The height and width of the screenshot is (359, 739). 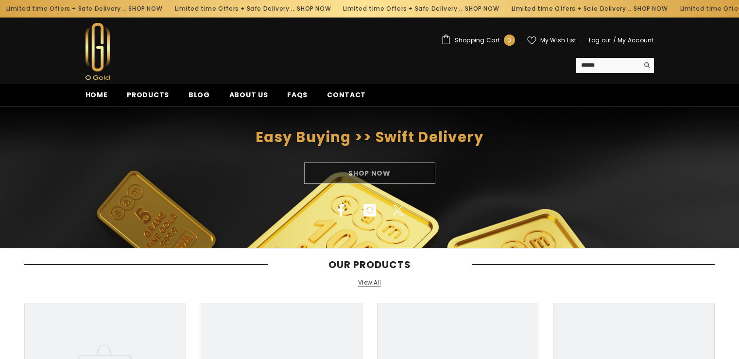 I want to click on span: Home, so click(x=97, y=95).